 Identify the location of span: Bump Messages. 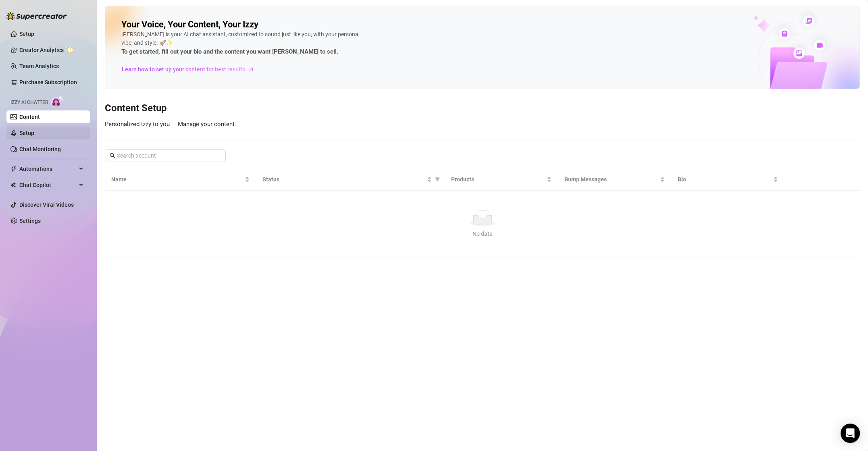
(611, 179).